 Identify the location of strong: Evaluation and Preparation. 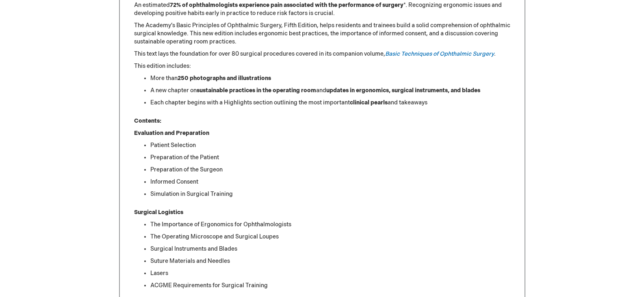
(172, 133).